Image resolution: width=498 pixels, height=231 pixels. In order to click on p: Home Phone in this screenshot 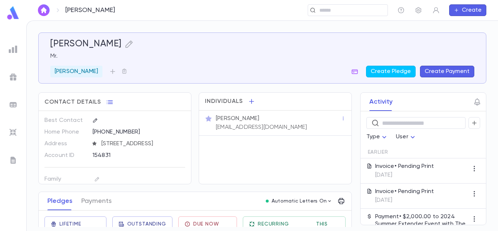, I will do `click(65, 132)`.